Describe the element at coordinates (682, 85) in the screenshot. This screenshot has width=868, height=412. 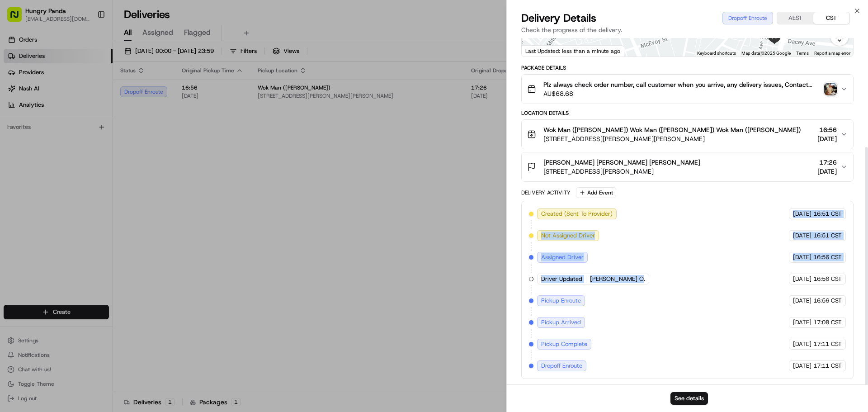
I see `span: Plz always check order number, call customer when you arrive, any delivery issues, Contact WhatsA...` at that location.